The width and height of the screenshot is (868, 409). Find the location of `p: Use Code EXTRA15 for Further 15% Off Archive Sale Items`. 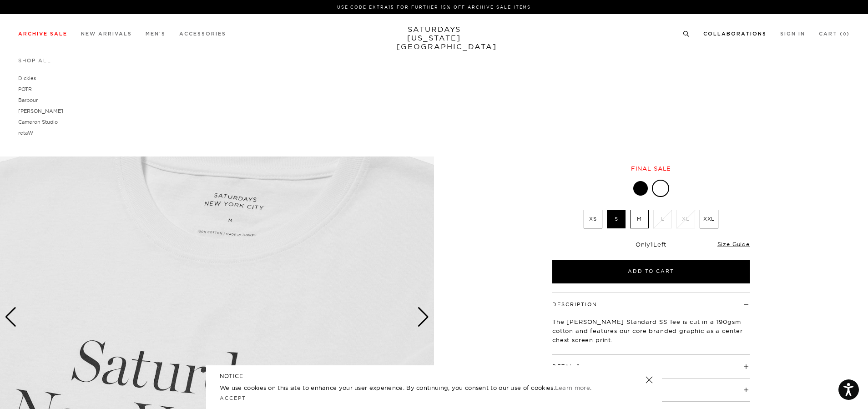

p: Use Code EXTRA15 for Further 15% Off Archive Sale Items is located at coordinates (434, 7).